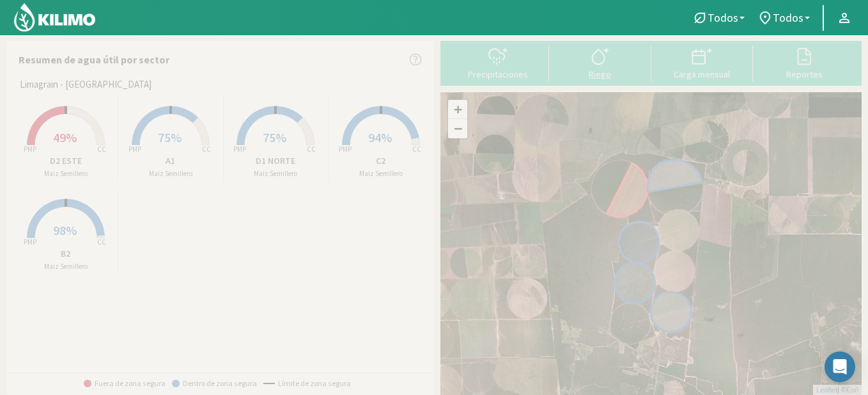 The height and width of the screenshot is (395, 868). What do you see at coordinates (214, 383) in the screenshot?
I see `span: Dentro de zona segura` at bounding box center [214, 383].